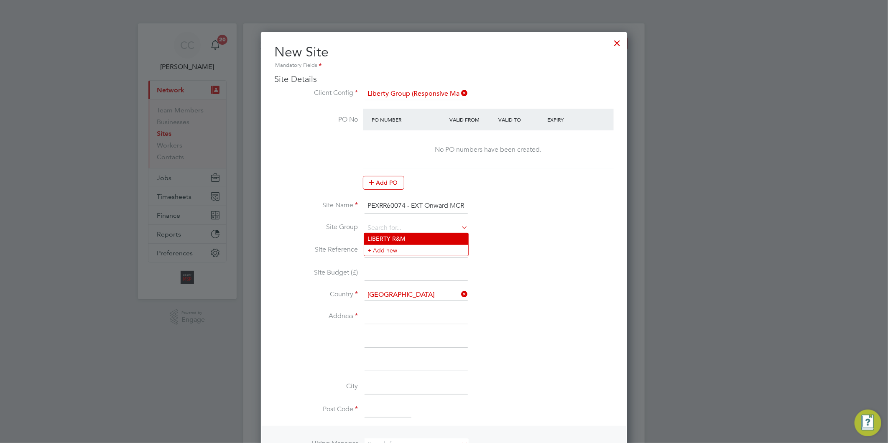 The height and width of the screenshot is (443, 888). I want to click on label: Site Budget (£), so click(316, 273).